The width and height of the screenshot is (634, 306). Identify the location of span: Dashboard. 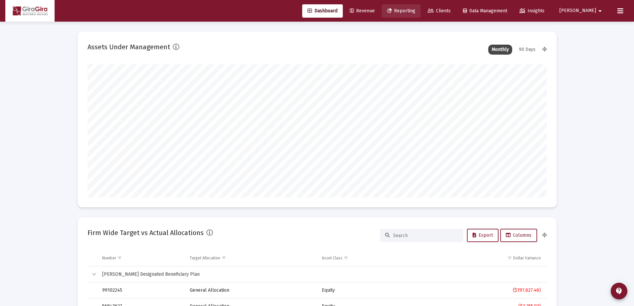
(322, 11).